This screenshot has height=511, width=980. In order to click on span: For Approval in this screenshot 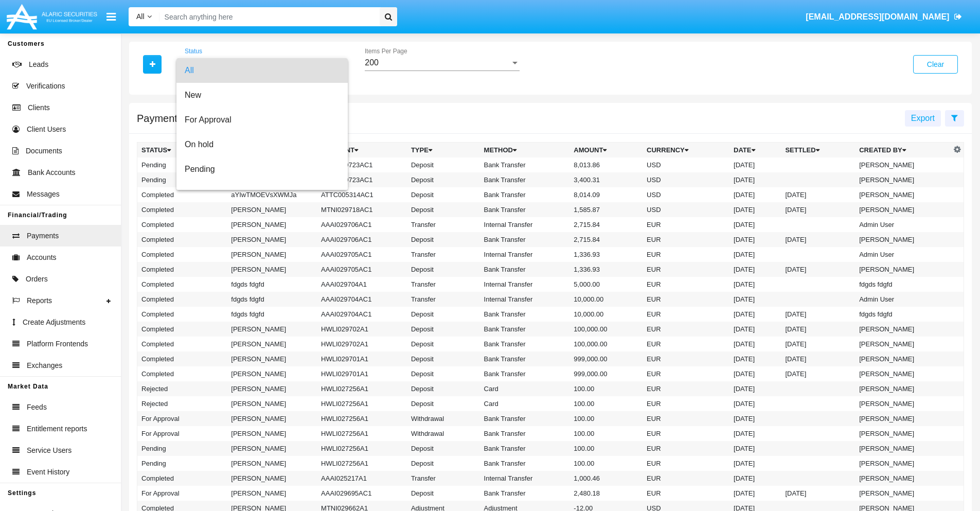, I will do `click(262, 120)`.